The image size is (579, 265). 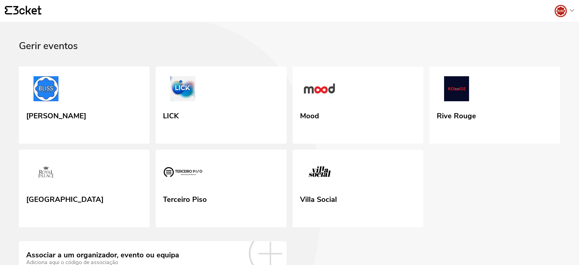 I want to click on img: BLISS Vilamoura, so click(x=46, y=90).